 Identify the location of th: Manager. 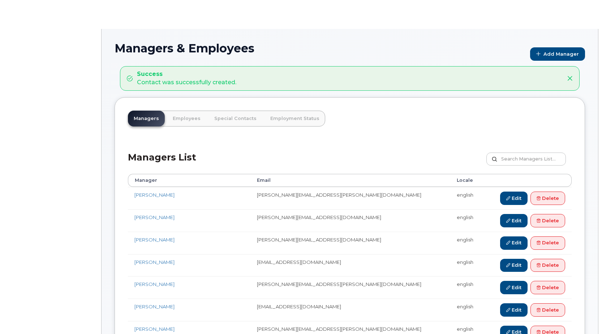
(189, 180).